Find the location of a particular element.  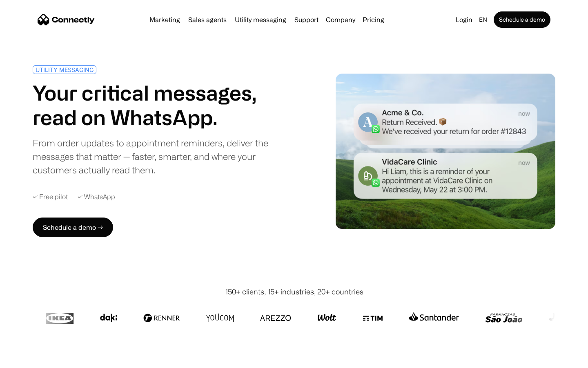

a: Schedule a demo → is located at coordinates (72, 227).